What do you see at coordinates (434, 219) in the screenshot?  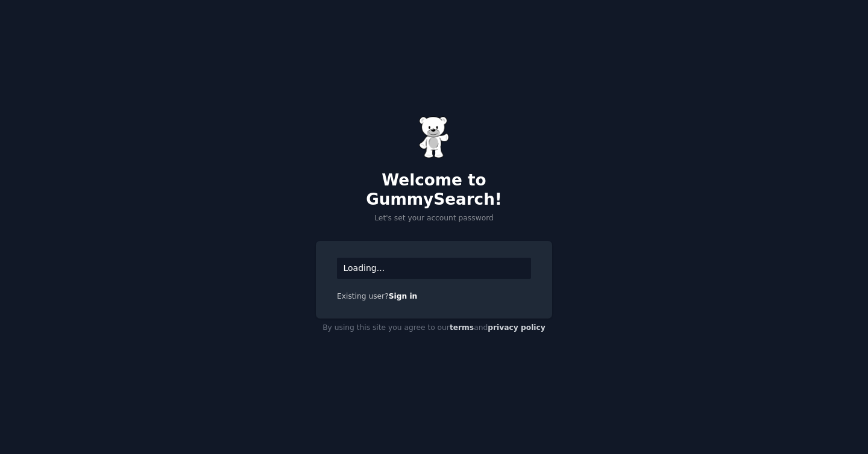 I see `p: Let's set your account password` at bounding box center [434, 219].